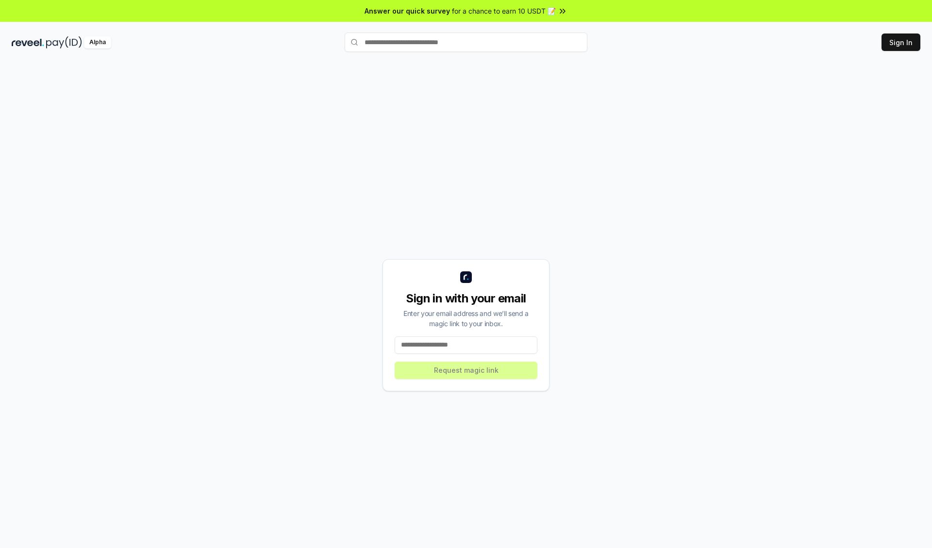 Image resolution: width=932 pixels, height=548 pixels. Describe the element at coordinates (64, 42) in the screenshot. I see `img: pay_id` at that location.